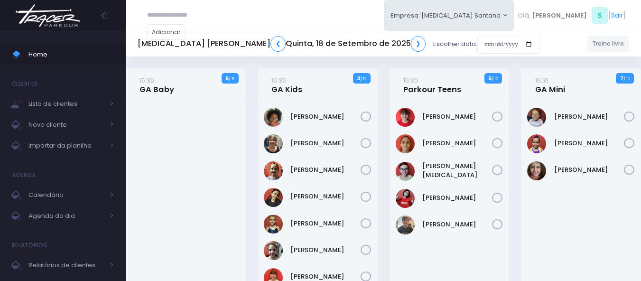  Describe the element at coordinates (405, 144) in the screenshot. I see `img: Anna Júlia Roque Silva` at that location.